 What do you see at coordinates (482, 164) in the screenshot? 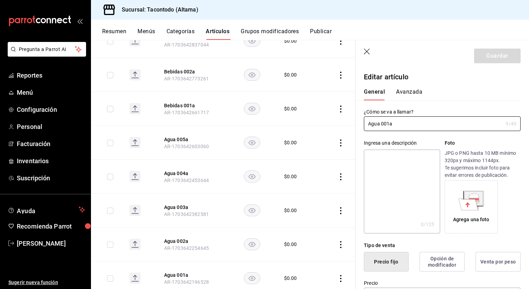
I see `p: JPG o PNG hasta 10 MB mínimo 320px y máximo 1144px. Te sugerimos incluir foto para evitar errores...` at bounding box center [482, 164].